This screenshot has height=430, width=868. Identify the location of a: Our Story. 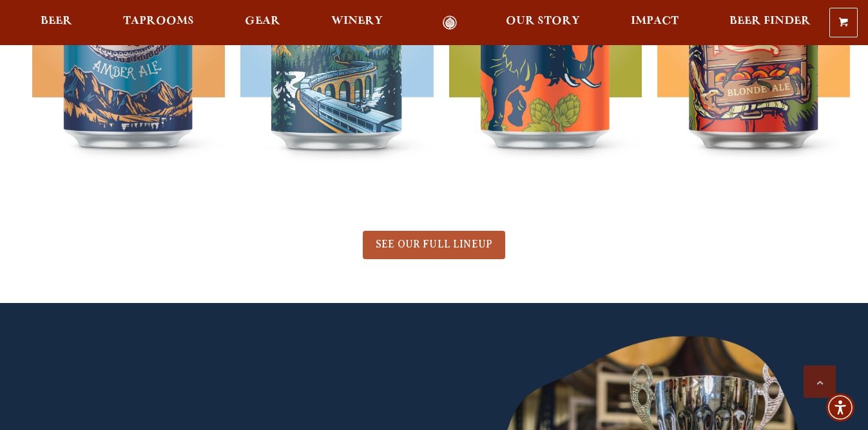
(542, 22).